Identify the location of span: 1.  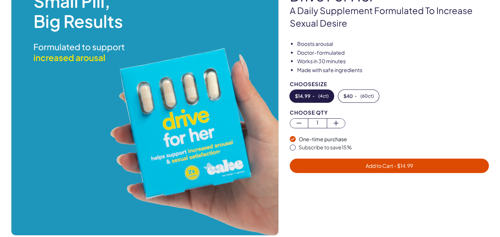
(317, 123).